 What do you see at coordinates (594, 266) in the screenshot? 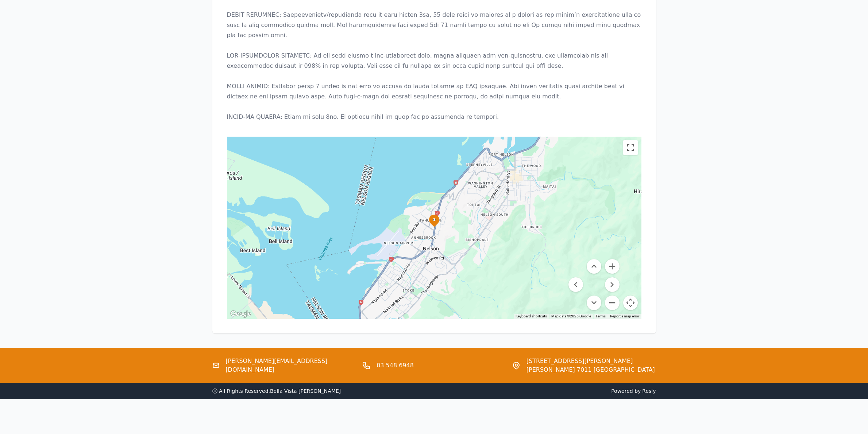
I see `button: Move up` at bounding box center [594, 266].